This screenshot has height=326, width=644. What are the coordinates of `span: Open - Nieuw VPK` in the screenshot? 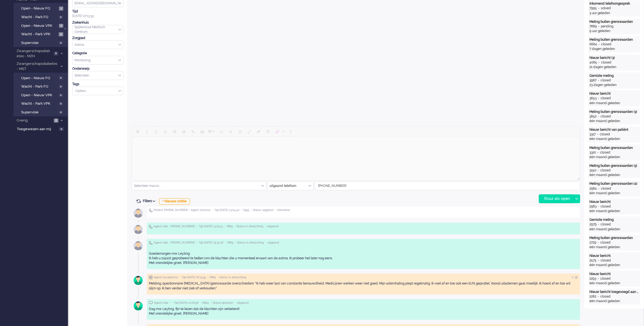 It's located at (39, 26).